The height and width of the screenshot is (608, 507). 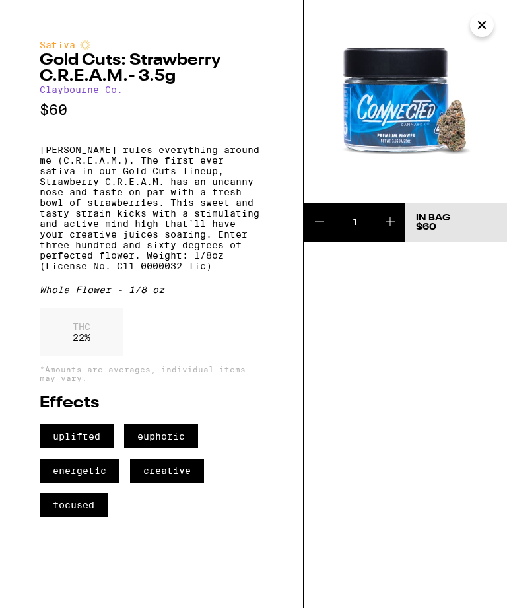 I want to click on span: focused, so click(x=73, y=505).